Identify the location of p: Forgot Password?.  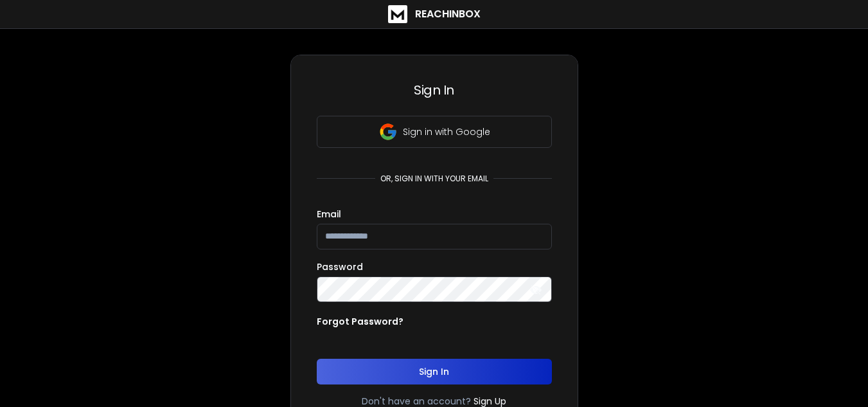
(359, 322).